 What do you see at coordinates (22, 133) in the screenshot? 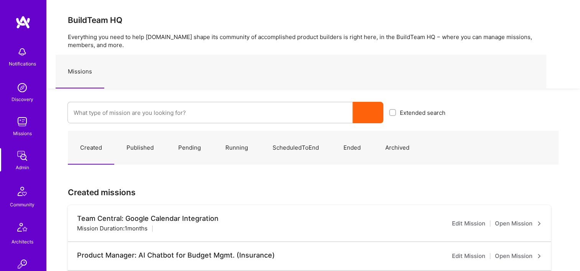
I see `div: Missions` at bounding box center [22, 133].